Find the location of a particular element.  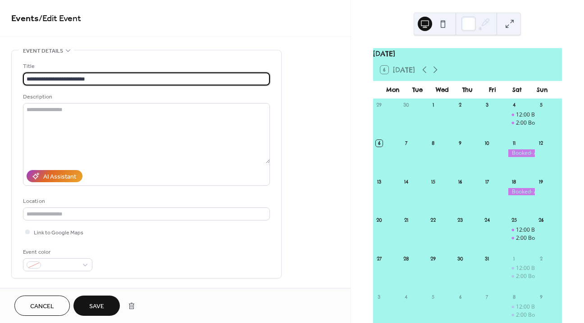

div: Thu is located at coordinates (467, 90).